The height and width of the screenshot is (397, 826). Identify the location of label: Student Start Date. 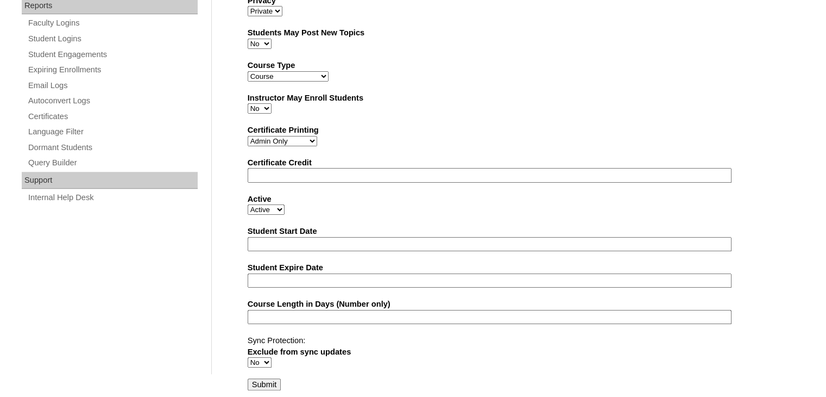
(517, 231).